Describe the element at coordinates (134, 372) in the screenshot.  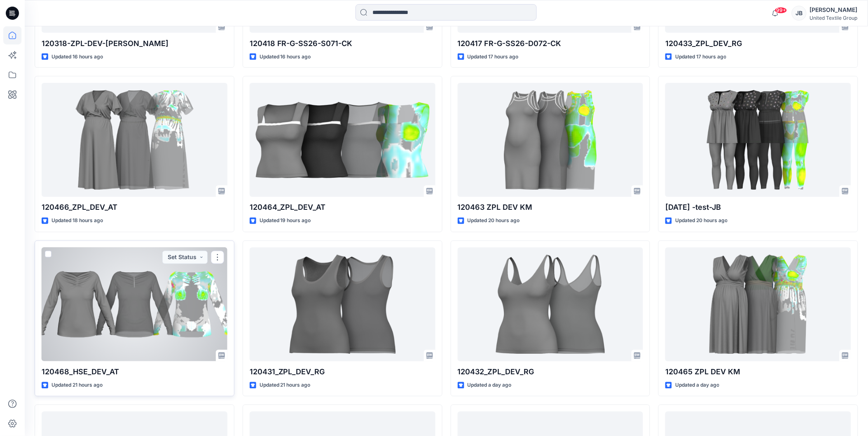
I see `p: 120468_HSE_DEV_AT` at that location.